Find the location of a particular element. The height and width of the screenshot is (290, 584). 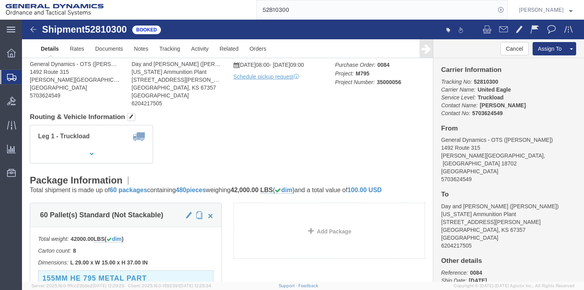

a: Feedback is located at coordinates (308, 285).